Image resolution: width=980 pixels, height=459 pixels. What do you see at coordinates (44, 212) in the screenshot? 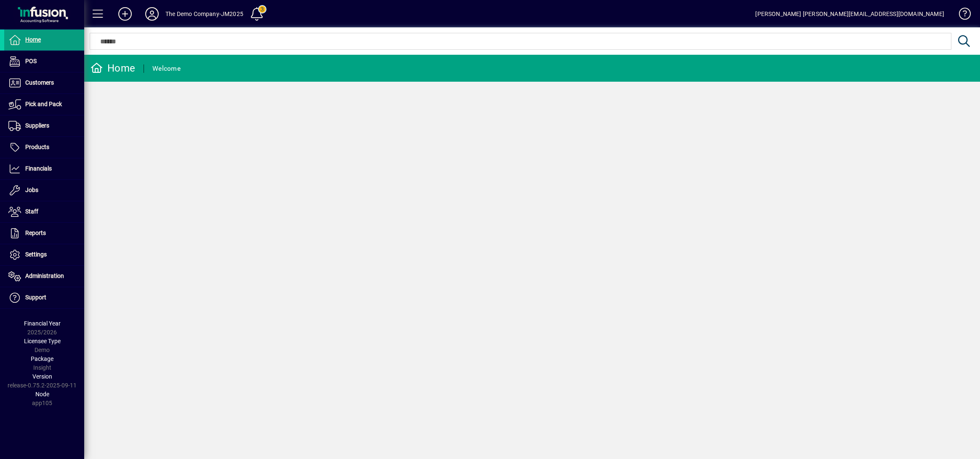
I see `a: Staff` at bounding box center [44, 212].